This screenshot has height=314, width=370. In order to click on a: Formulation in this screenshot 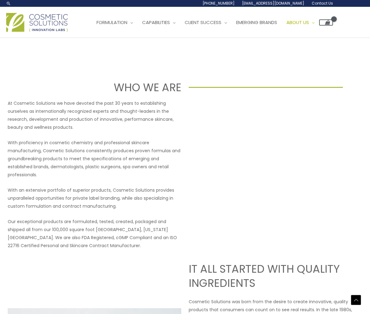, I will do `click(115, 22)`.